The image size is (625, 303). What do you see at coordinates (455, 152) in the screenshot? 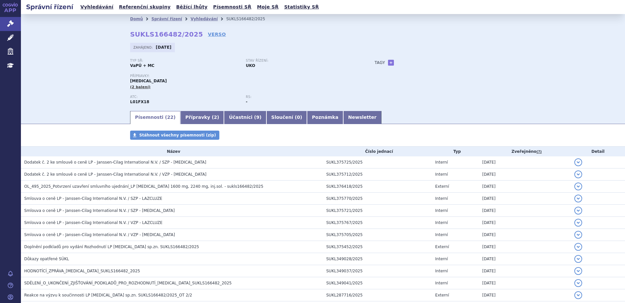
I see `th: Typ` at bounding box center [455, 152].